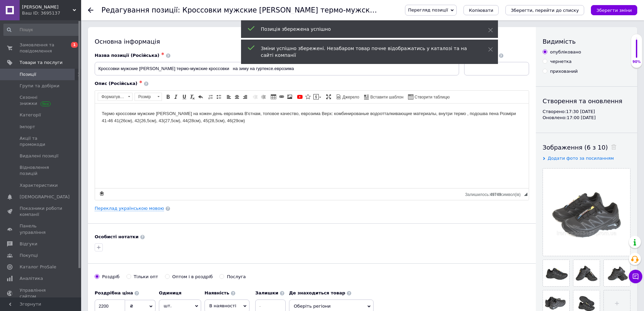 The height and width of the screenshot is (311, 644). I want to click on span: Імпорт, so click(27, 126).